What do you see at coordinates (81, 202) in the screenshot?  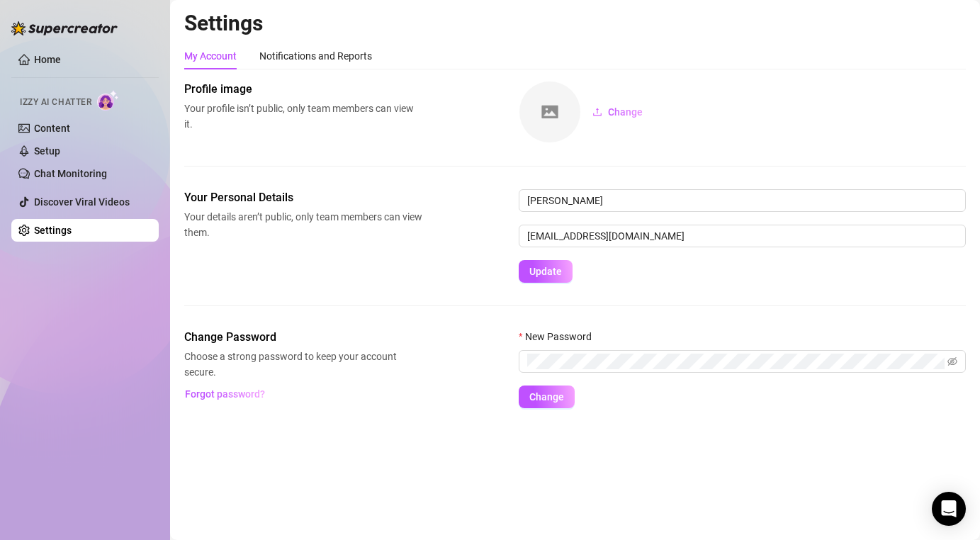 I see `a: Discover Viral Videos` at bounding box center [81, 202].